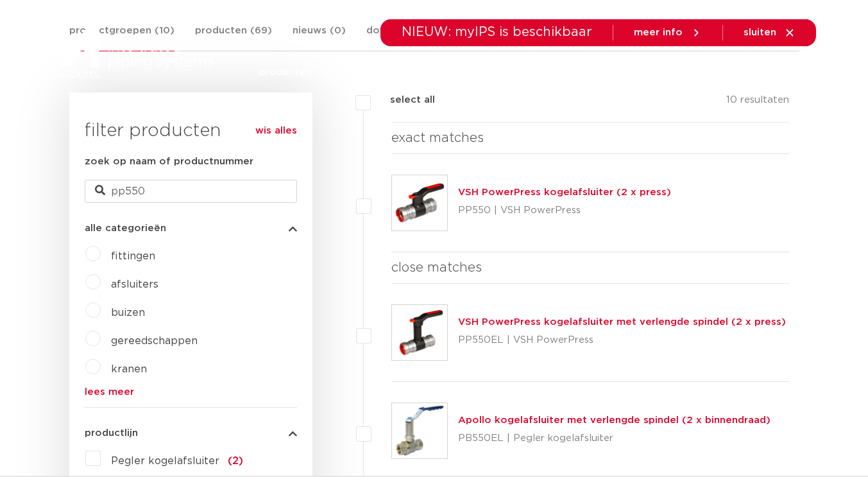  Describe the element at coordinates (133, 256) in the screenshot. I see `a: fittingen` at that location.